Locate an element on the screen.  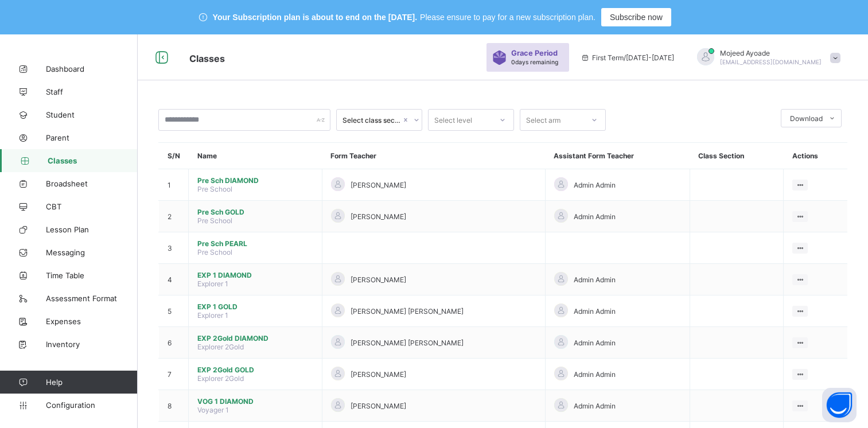
th: S/N is located at coordinates (174, 156).